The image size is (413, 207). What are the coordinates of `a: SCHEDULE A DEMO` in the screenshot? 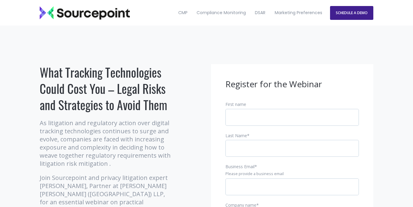 It's located at (351, 13).